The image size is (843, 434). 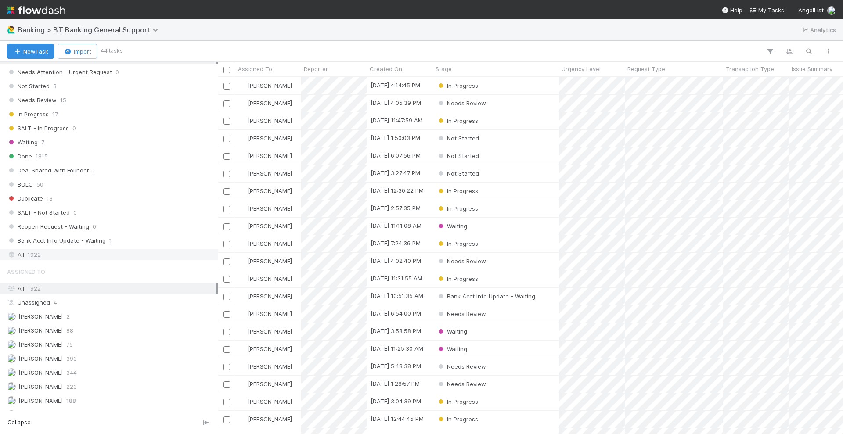 What do you see at coordinates (34, 288) in the screenshot?
I see `span: 1922` at bounding box center [34, 288].